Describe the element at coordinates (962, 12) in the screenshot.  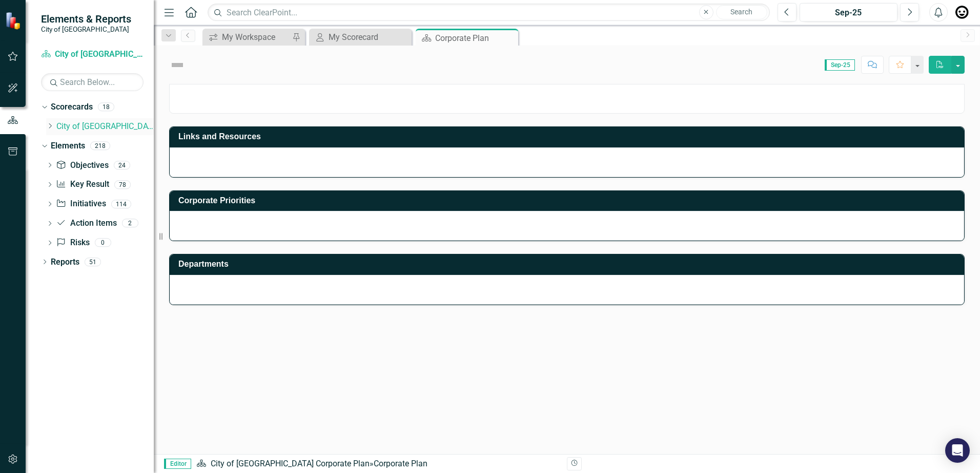
I see `img: Russ Brummer` at that location.